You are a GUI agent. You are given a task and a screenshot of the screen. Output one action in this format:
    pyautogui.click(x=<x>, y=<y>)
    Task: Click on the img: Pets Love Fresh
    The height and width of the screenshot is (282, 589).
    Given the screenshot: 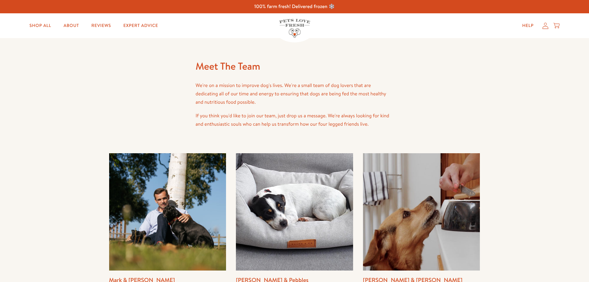 What is the action you would take?
    pyautogui.click(x=295, y=28)
    